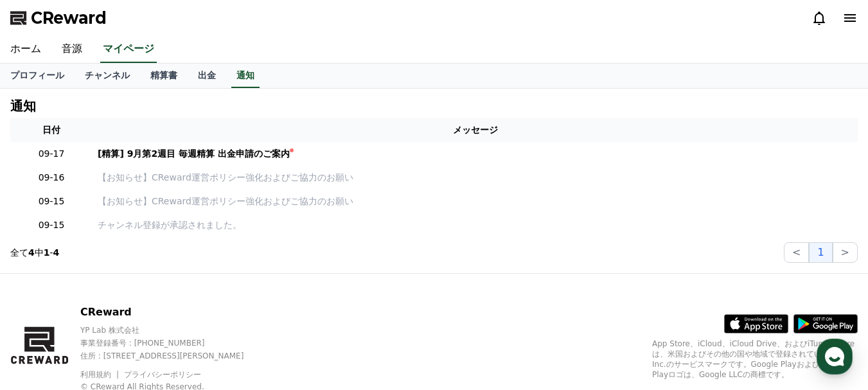 This screenshot has width=868, height=390. What do you see at coordinates (173, 312) in the screenshot?
I see `p: CReward` at bounding box center [173, 312].